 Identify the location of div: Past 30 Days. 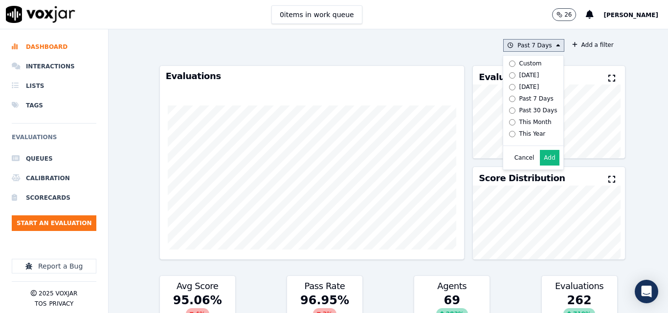
(538, 111).